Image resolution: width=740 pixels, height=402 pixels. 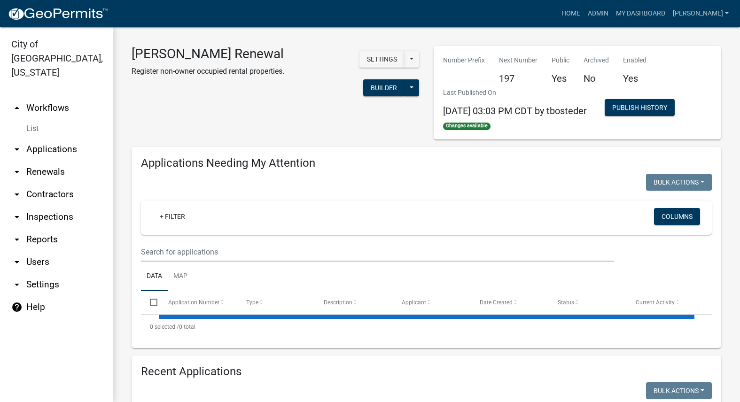 I want to click on p: Register non-owner occupied rental properties., so click(x=208, y=71).